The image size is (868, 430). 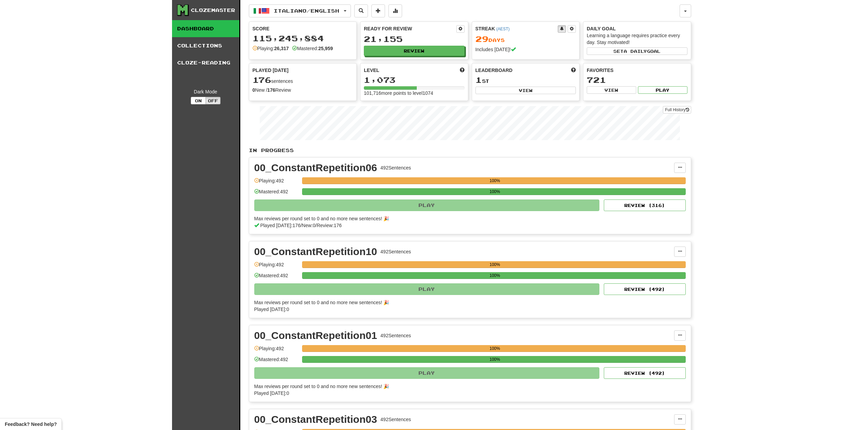 What do you see at coordinates (526, 80) in the screenshot?
I see `div: st` at bounding box center [526, 80].